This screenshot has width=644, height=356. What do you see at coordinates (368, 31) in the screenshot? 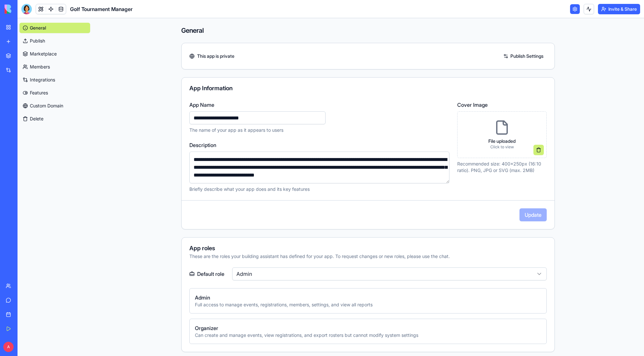
I see `h4: General` at bounding box center [368, 31].